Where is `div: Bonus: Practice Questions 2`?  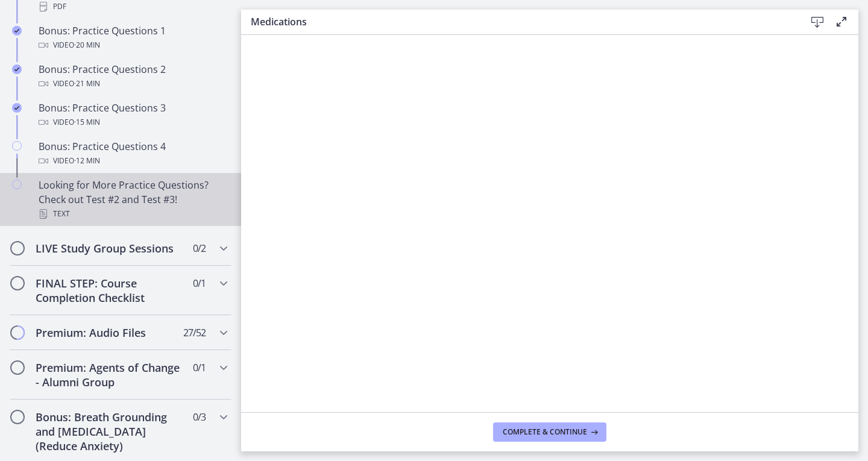
div: Bonus: Practice Questions 2 is located at coordinates (132, 76).